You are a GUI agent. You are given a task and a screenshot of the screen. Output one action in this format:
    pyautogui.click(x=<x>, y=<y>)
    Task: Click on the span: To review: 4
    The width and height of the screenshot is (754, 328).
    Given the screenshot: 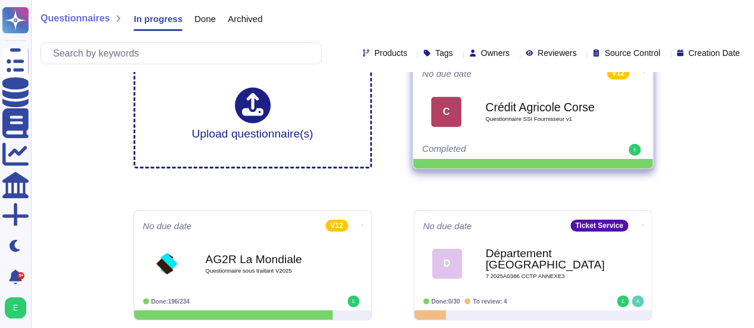 What is the action you would take?
    pyautogui.click(x=489, y=302)
    